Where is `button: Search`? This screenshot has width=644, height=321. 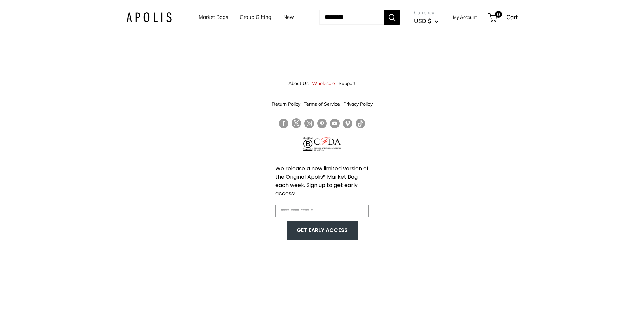
button: Search is located at coordinates (392, 17).